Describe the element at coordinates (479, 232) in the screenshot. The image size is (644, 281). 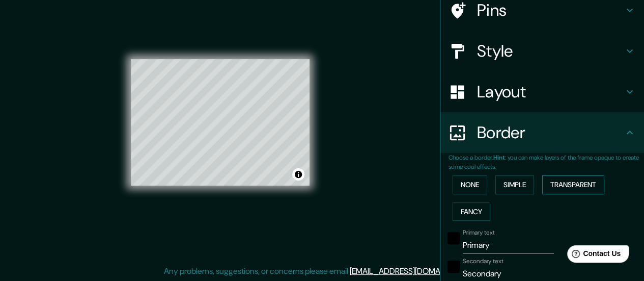
I see `label: Primary text` at that location.